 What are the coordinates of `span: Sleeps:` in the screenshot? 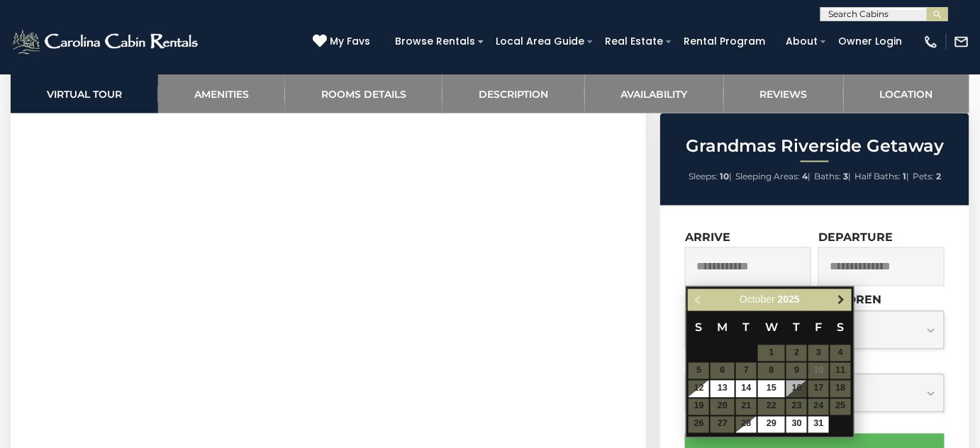 It's located at (703, 176).